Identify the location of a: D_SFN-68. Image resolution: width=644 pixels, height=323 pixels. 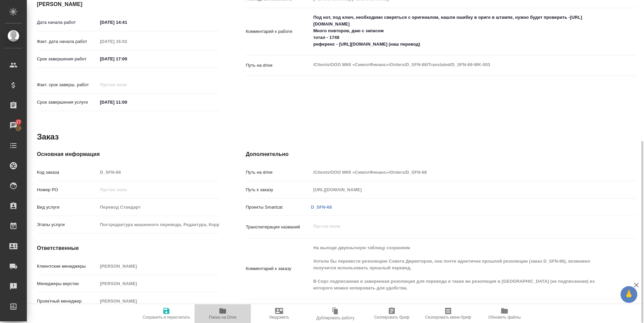
(321, 207).